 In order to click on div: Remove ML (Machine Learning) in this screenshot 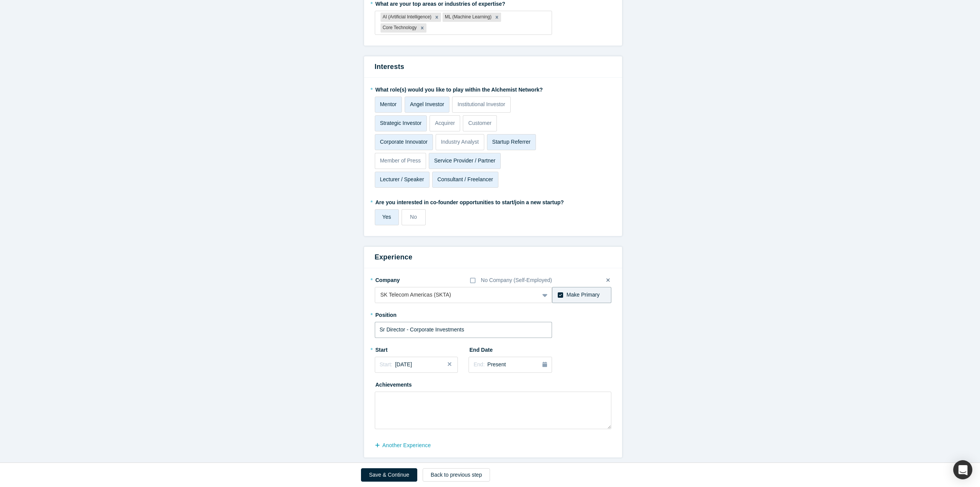, I will do `click(497, 17)`.